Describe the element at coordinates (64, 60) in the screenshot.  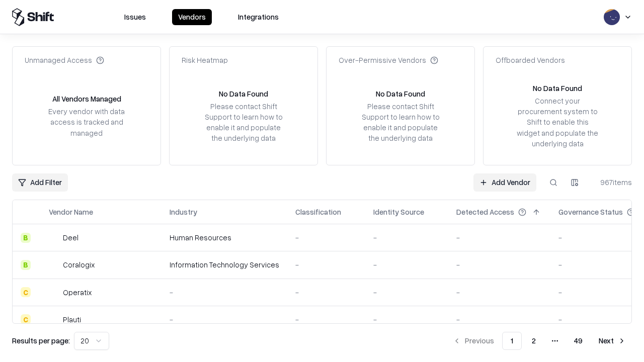
I see `div: Unmanaged Access` at that location.